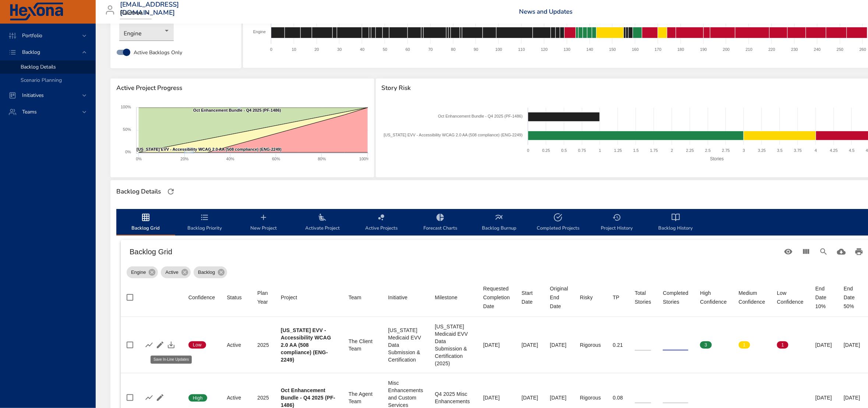 Image resolution: width=868 pixels, height=408 pixels. I want to click on div: Initiative, so click(398, 297).